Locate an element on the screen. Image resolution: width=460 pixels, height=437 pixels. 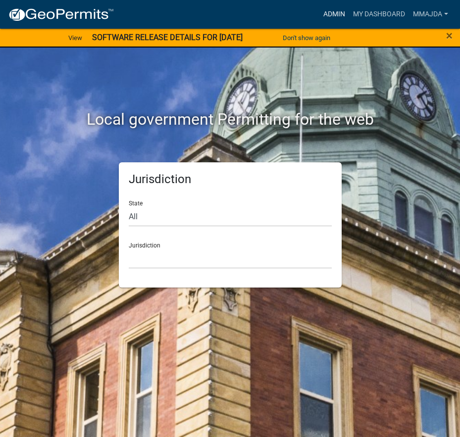
h2: Local government Permitting for the web is located at coordinates (230, 119).